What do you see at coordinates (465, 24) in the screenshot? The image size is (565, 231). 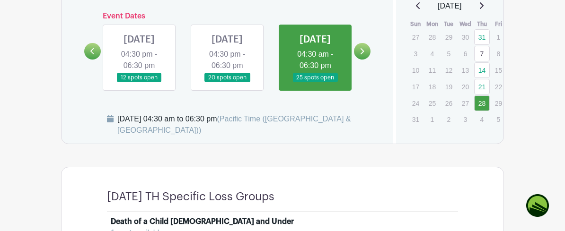 I see `th: Wed` at bounding box center [465, 24].